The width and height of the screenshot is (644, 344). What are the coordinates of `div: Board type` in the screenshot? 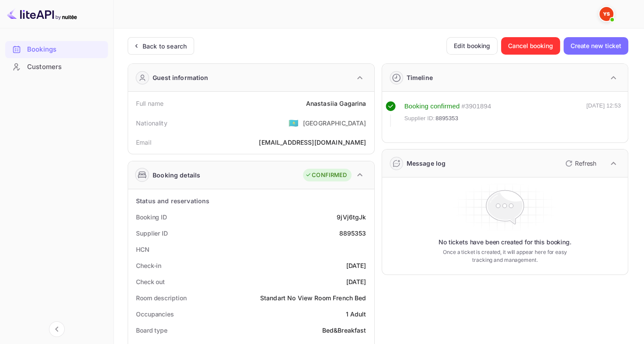 It's located at (151, 330).